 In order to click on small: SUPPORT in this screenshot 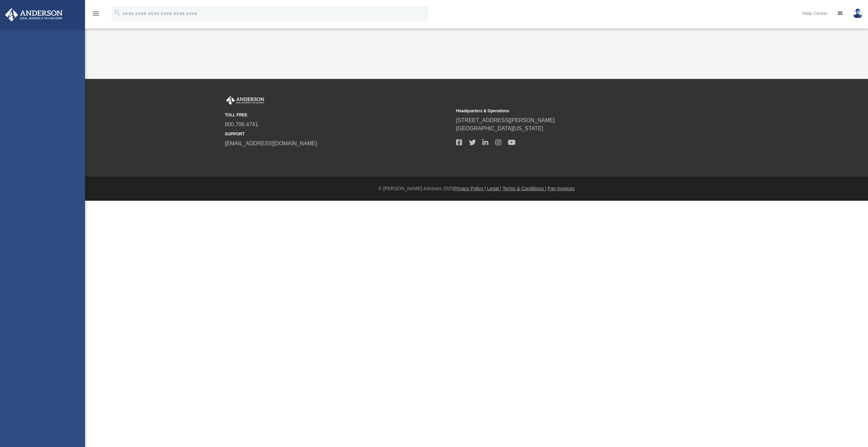, I will do `click(338, 134)`.